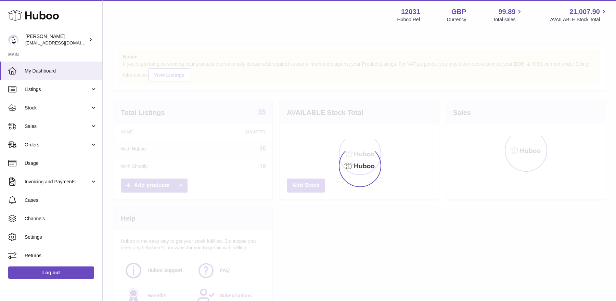 This screenshot has width=616, height=301. I want to click on span: Channels, so click(61, 219).